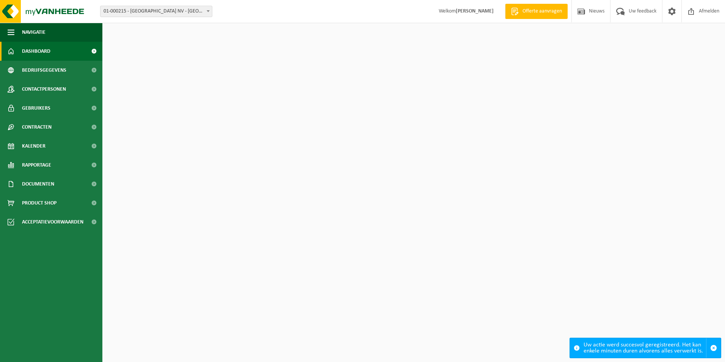  Describe the element at coordinates (156, 11) in the screenshot. I see `span: 01-000215 - EROGAL NV - OOSTNIEUWKERKE` at that location.